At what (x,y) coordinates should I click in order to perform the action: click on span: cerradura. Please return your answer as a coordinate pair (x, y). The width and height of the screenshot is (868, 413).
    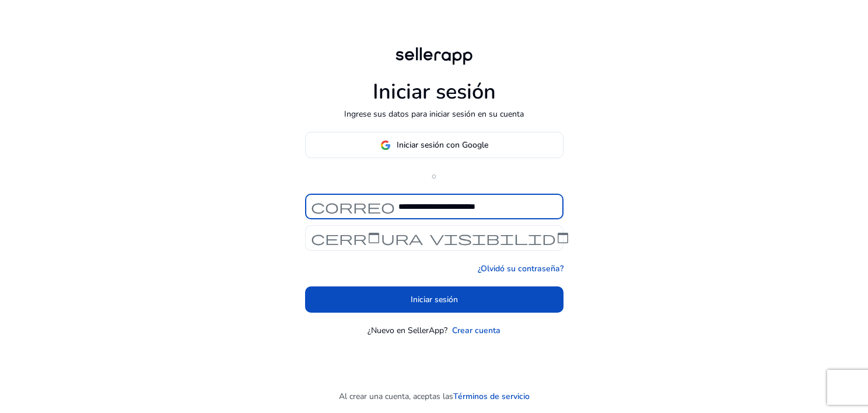
    Looking at the image, I should click on (367, 238).